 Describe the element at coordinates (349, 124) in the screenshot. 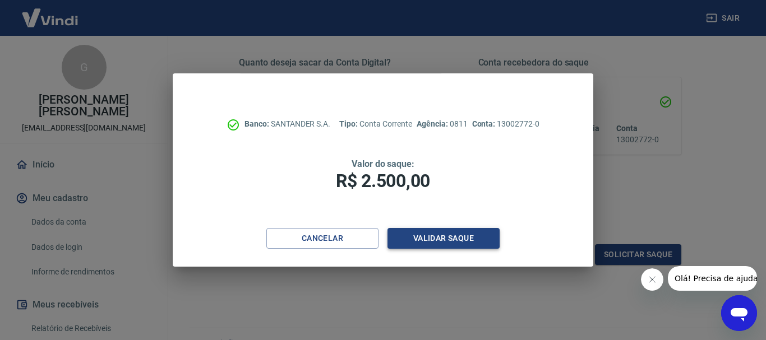

I see `span: Tipo:` at that location.